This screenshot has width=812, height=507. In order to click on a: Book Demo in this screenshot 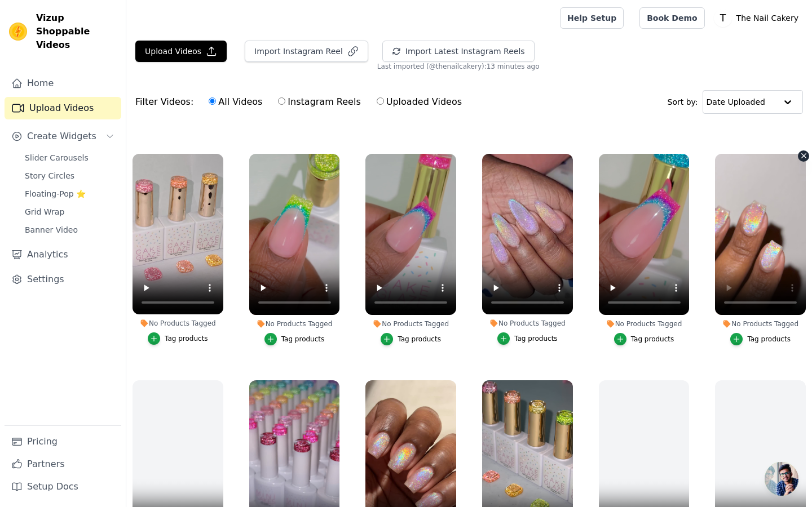, I will do `click(672, 18)`.